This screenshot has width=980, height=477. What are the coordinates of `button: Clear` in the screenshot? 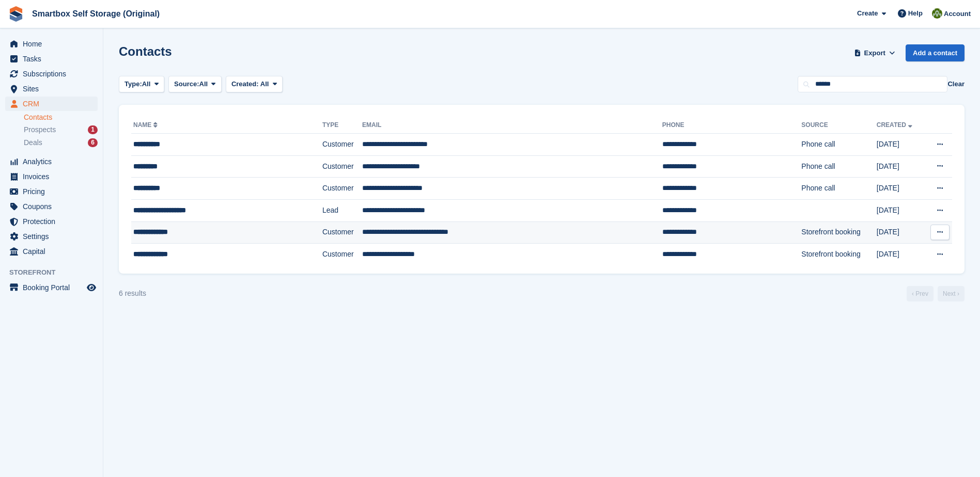 It's located at (956, 84).